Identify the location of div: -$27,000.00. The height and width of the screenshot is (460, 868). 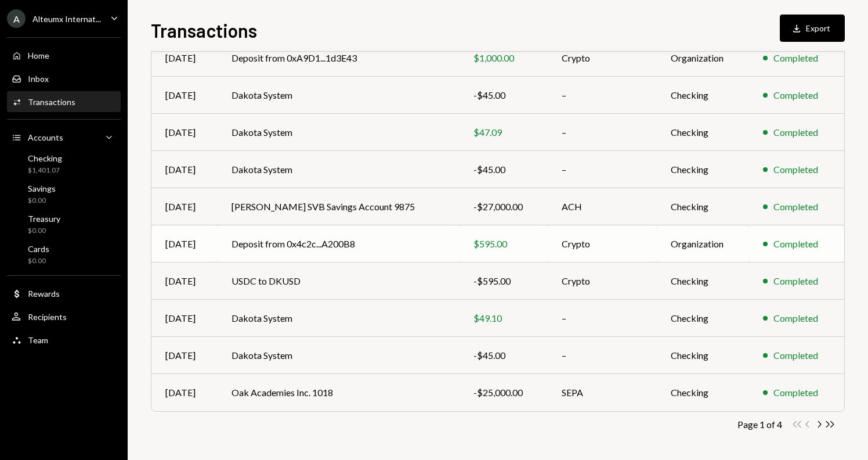
(504, 206).